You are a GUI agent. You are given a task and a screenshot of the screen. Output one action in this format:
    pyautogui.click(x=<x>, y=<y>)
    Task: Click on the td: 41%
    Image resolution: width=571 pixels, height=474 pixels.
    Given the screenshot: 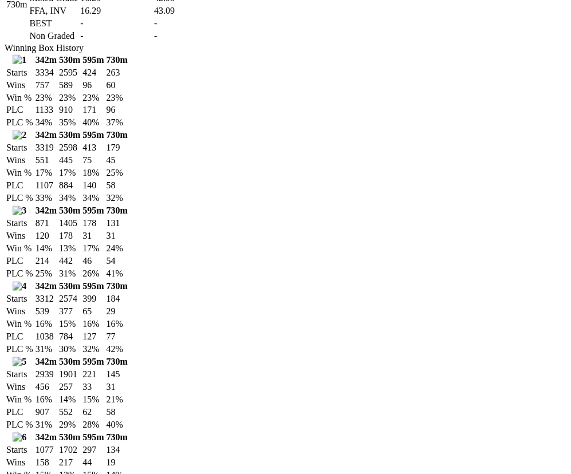 What is the action you would take?
    pyautogui.click(x=117, y=274)
    